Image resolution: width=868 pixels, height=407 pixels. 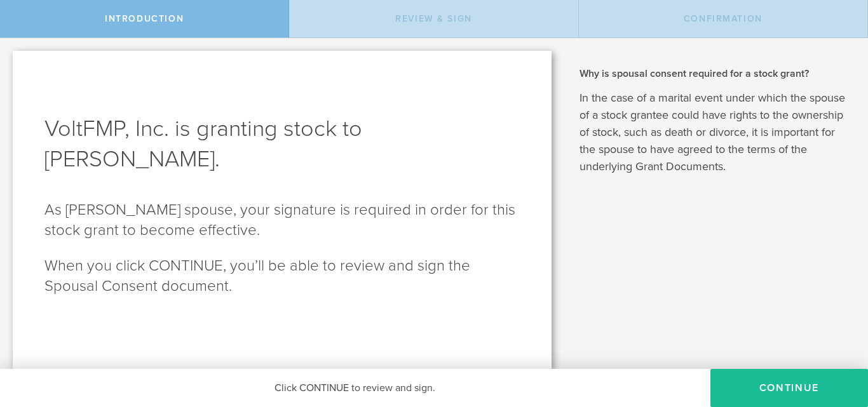 I want to click on p: When you click CONTINUE, you’ll be able to review and sign the Spousal Consent document., so click(x=282, y=276).